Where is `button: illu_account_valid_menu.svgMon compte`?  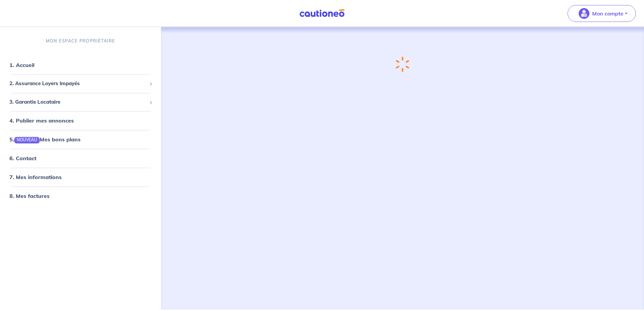
button: illu_account_valid_menu.svgMon compte is located at coordinates (602, 14).